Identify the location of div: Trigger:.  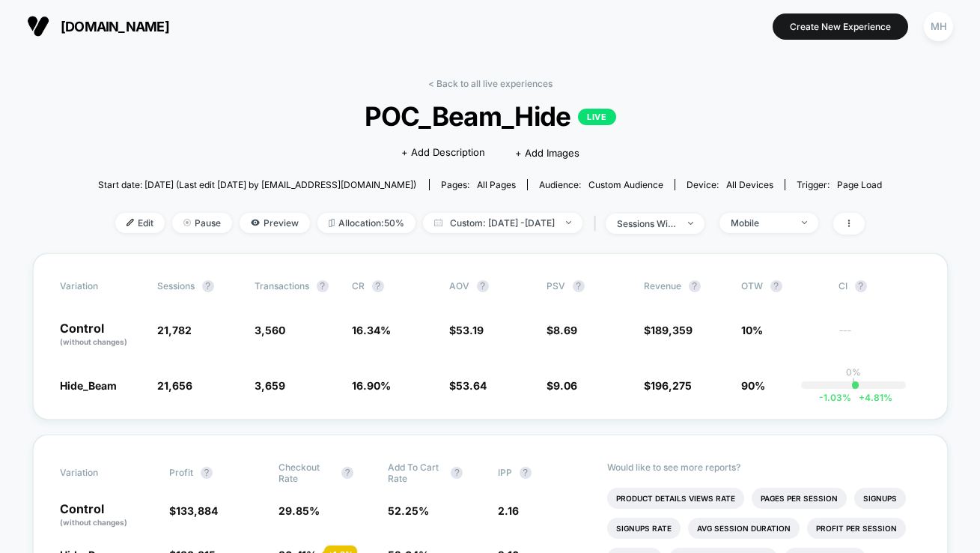
(840, 184).